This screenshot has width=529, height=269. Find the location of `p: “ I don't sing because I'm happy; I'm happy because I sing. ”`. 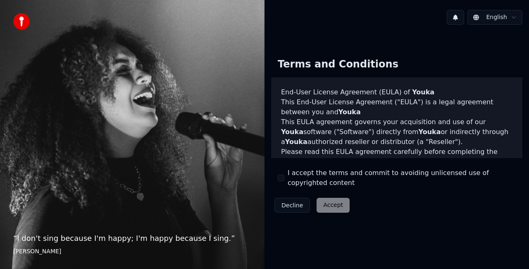

p: “ I don't sing because I'm happy; I'm happy because I sing. ” is located at coordinates (132, 238).